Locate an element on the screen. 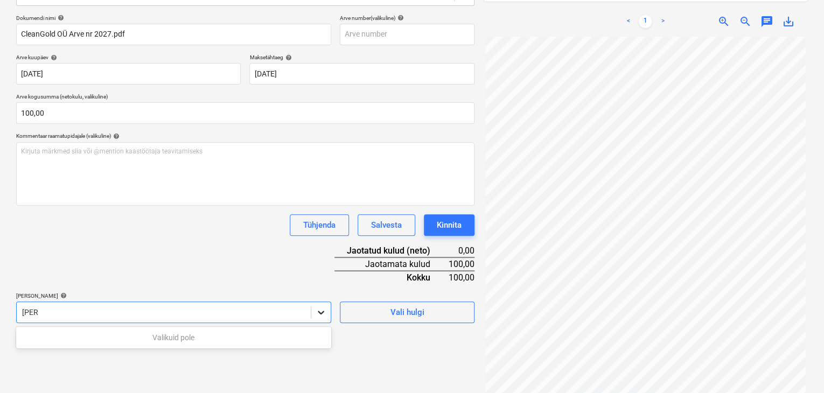 The image size is (824, 393). input: Arve number is located at coordinates (407, 34).